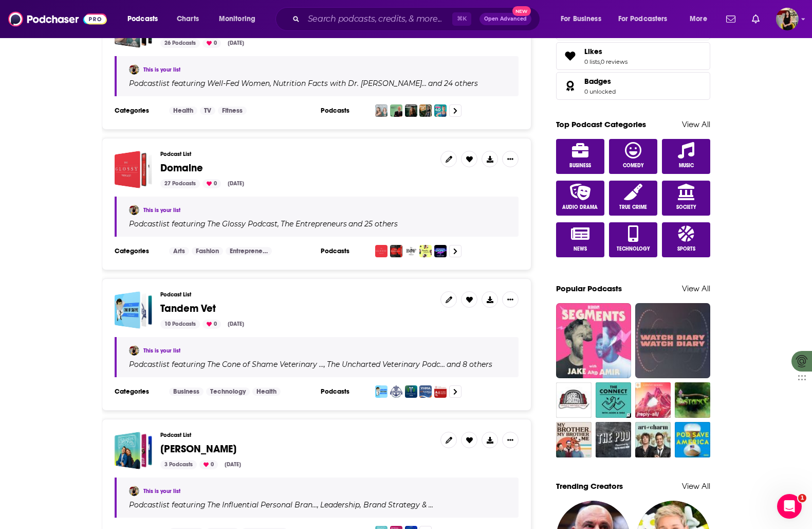 The height and width of the screenshot is (529, 812). Describe the element at coordinates (594, 341) in the screenshot. I see `img: Segments` at that location.